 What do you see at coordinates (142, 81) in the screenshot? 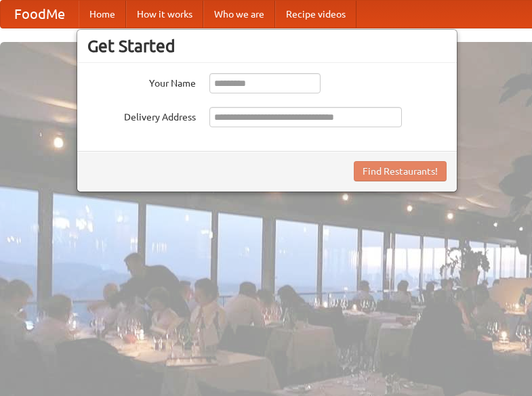
I see `label: Your Name` at bounding box center [142, 81].